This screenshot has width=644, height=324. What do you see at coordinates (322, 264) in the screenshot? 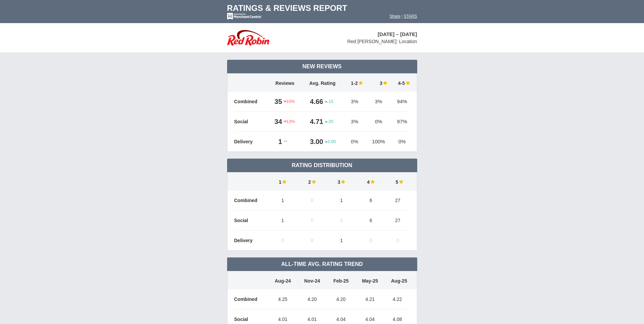
I see `td: All-Time Avg. Rating Trend` at bounding box center [322, 264].